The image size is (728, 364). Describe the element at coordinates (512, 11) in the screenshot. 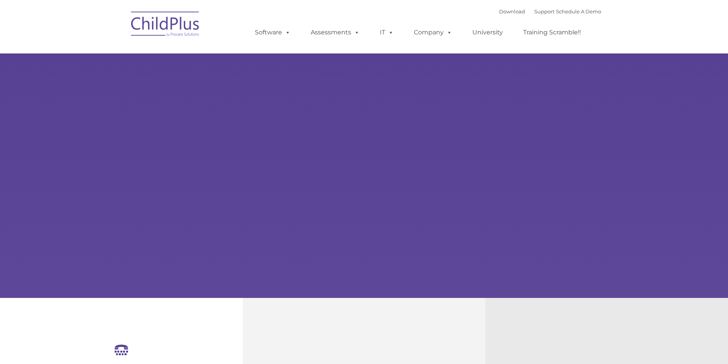

I see `a: Download` at that location.